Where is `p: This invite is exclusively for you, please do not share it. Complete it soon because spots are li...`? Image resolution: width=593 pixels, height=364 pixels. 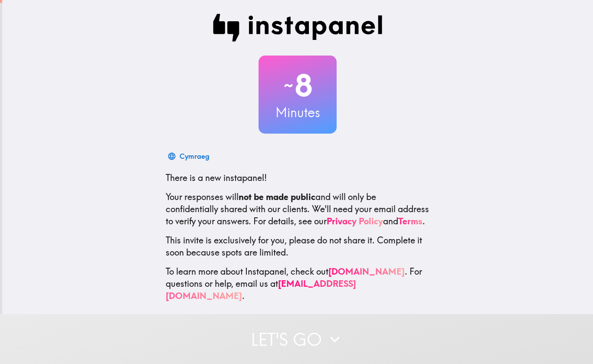 p: This invite is exclusively for you, please do not share it. Complete it soon because spots are li... is located at coordinates (297, 246).